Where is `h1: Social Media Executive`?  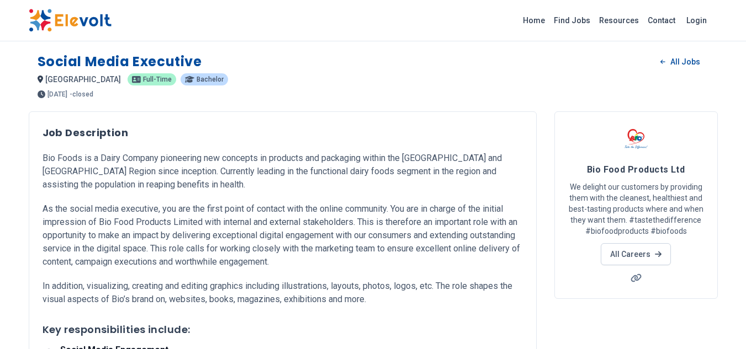 h1: Social Media Executive is located at coordinates (120, 62).